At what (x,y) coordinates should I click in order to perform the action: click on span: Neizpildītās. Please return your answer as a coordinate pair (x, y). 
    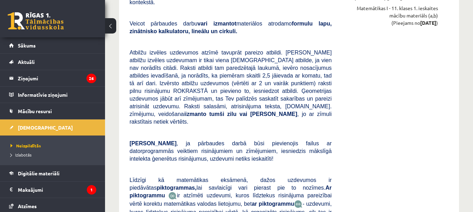
    Looking at the image, I should click on (26, 146).